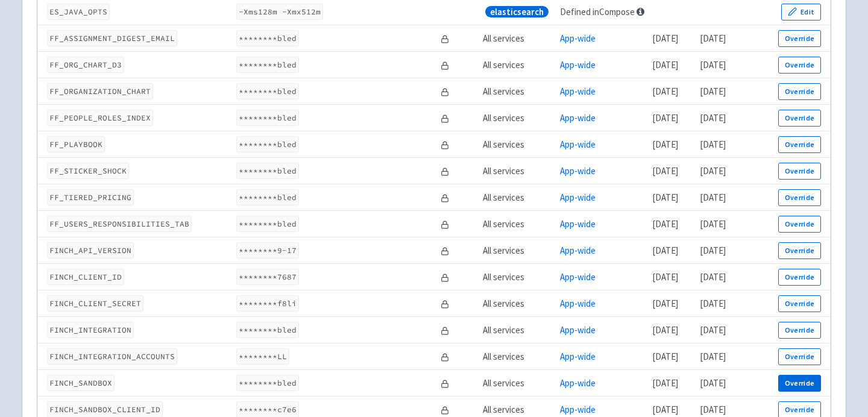  I want to click on code: FF_PLAYBOOK, so click(76, 144).